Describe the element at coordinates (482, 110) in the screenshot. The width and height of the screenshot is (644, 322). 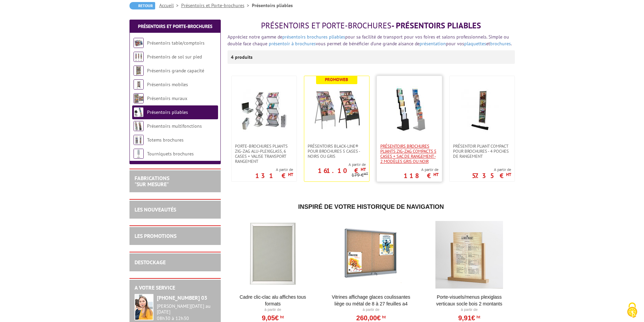
I see `img: Présentoir pliant compact pour brochures - 4 poches de rangement` at that location.